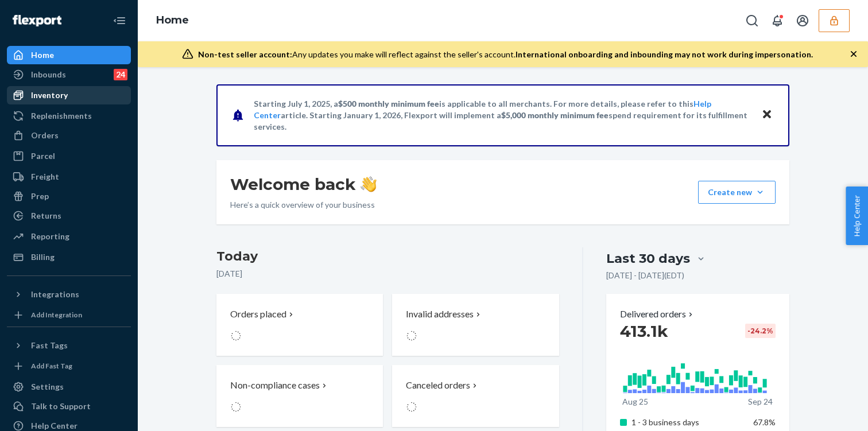  I want to click on div: -24.2 %, so click(760, 331).